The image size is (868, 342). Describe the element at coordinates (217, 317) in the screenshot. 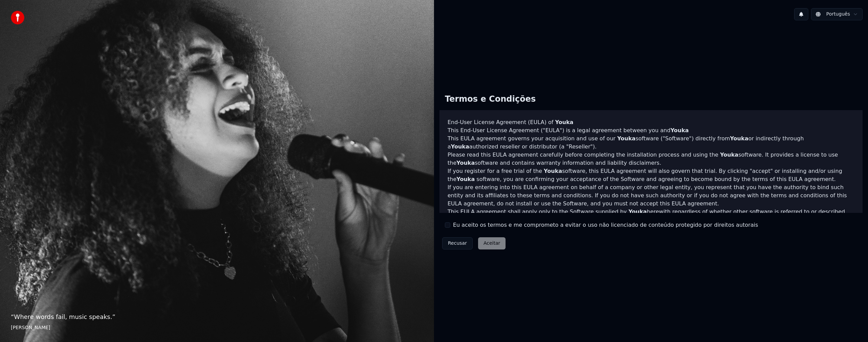

I see `p: “ Where words fail, music speaks. ”` at that location.